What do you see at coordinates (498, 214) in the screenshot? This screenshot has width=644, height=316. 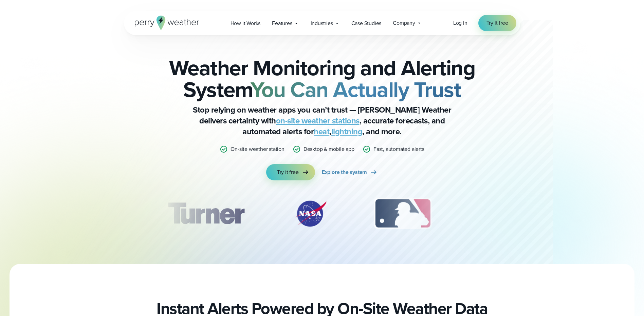 I see `div: 4 of 12` at bounding box center [498, 214].